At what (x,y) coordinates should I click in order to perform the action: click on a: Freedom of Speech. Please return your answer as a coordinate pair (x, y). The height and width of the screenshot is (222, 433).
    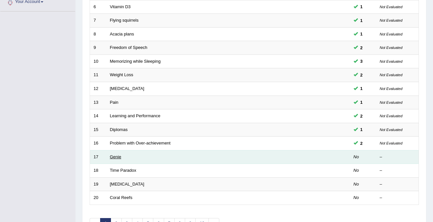
    Looking at the image, I should click on (129, 47).